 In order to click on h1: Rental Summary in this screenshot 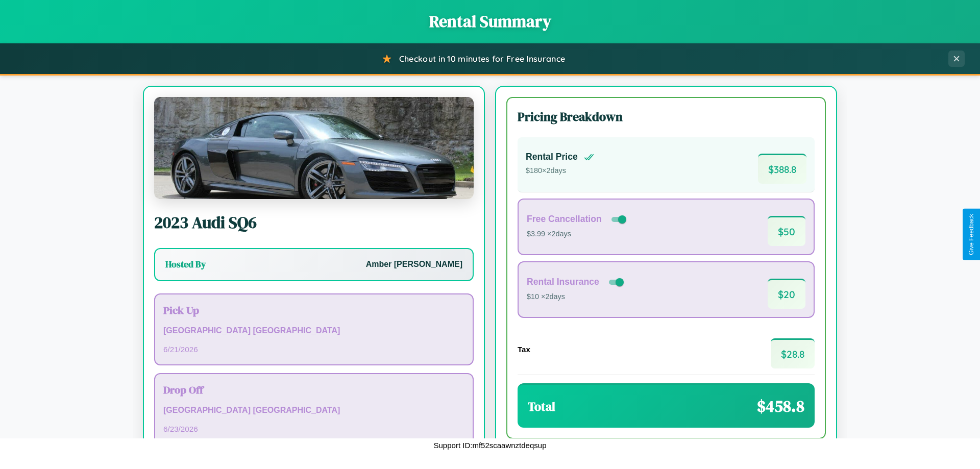, I will do `click(490, 22)`.